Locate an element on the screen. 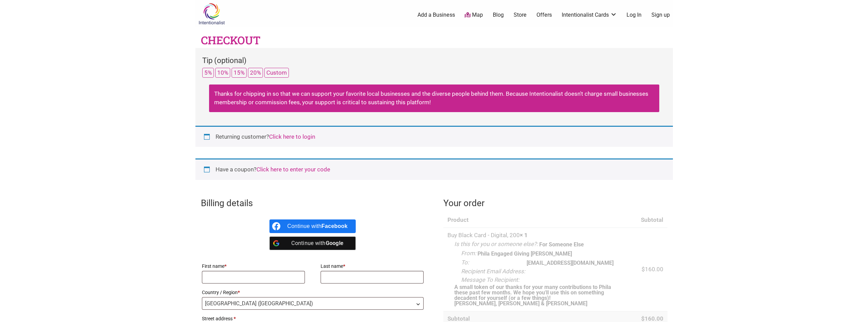  a: Sign up is located at coordinates (660, 15).